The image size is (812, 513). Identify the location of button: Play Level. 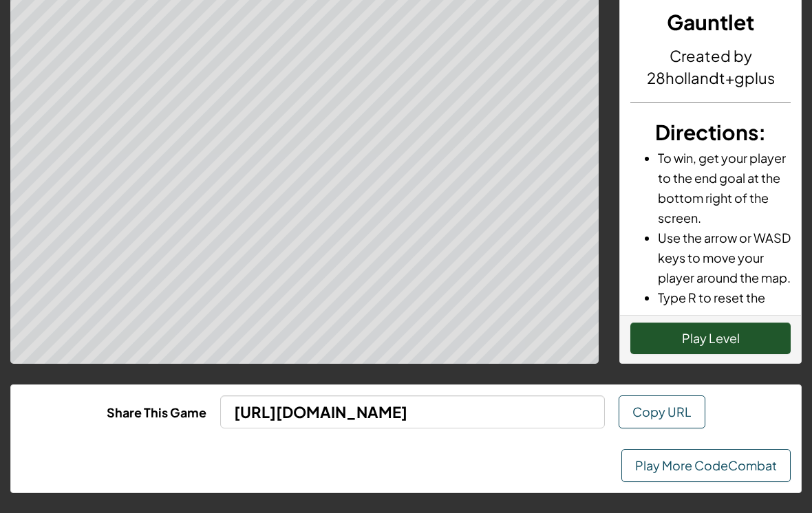
(710, 339).